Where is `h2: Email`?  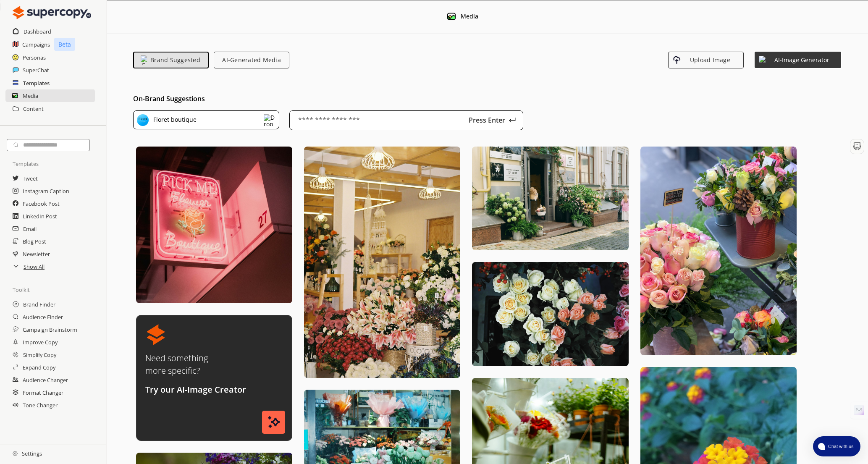
h2: Email is located at coordinates (30, 229).